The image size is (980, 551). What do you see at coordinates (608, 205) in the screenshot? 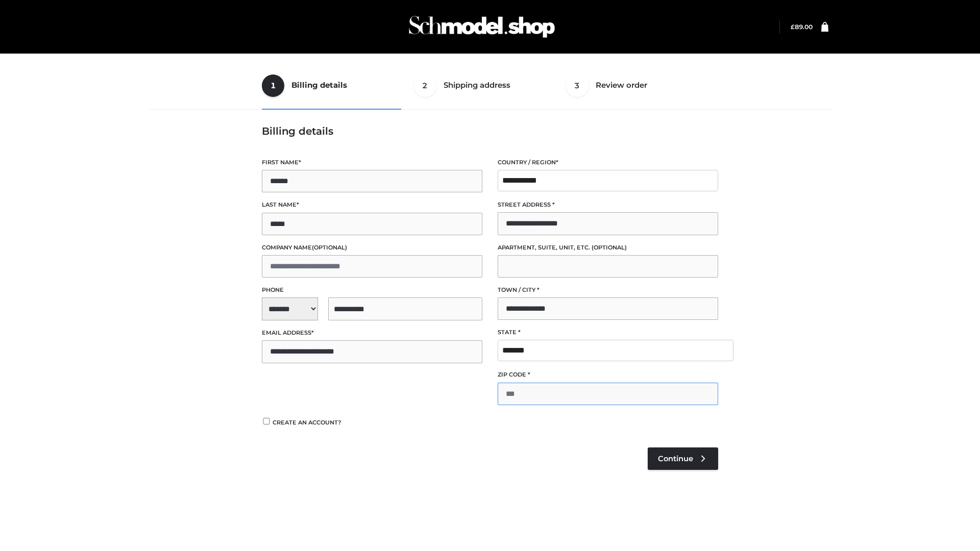
I see `label: Street address` at bounding box center [608, 205].